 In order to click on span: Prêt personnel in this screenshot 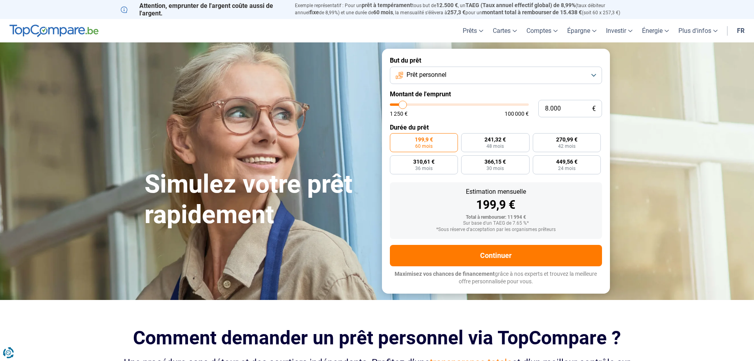, I will do `click(426, 75)`.